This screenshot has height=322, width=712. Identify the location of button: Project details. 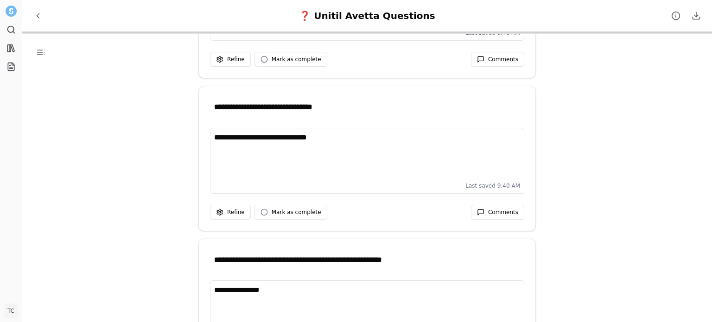
(676, 16).